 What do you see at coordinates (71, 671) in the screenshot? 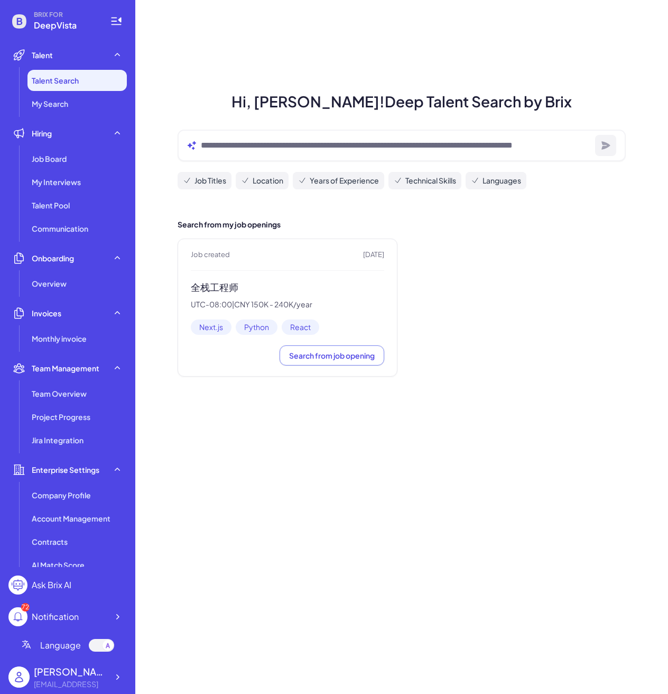
I see `div: Jing Conan Wang` at bounding box center [71, 671].